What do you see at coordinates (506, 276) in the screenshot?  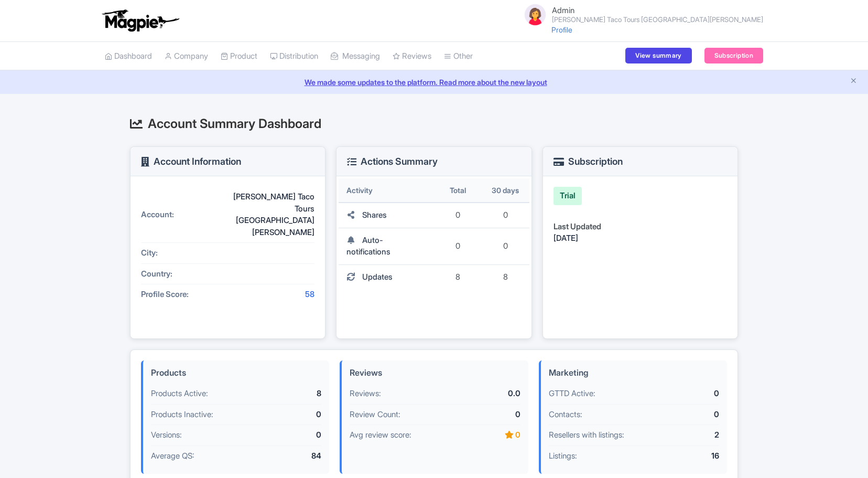 I see `span: 8` at bounding box center [506, 276].